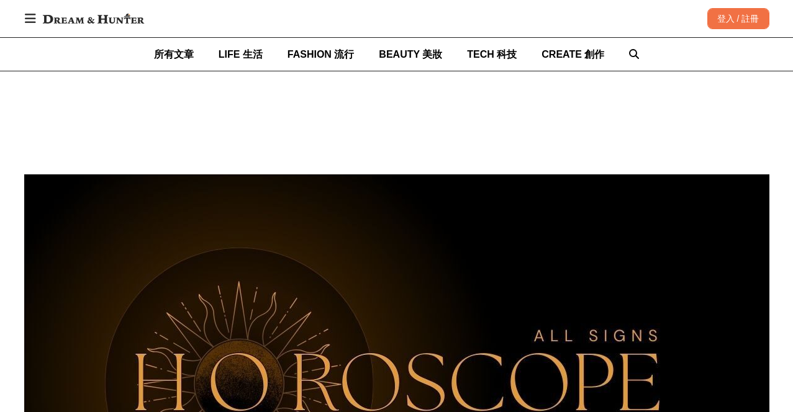  Describe the element at coordinates (738, 19) in the screenshot. I see `div: 登入 / 註冊` at that location.